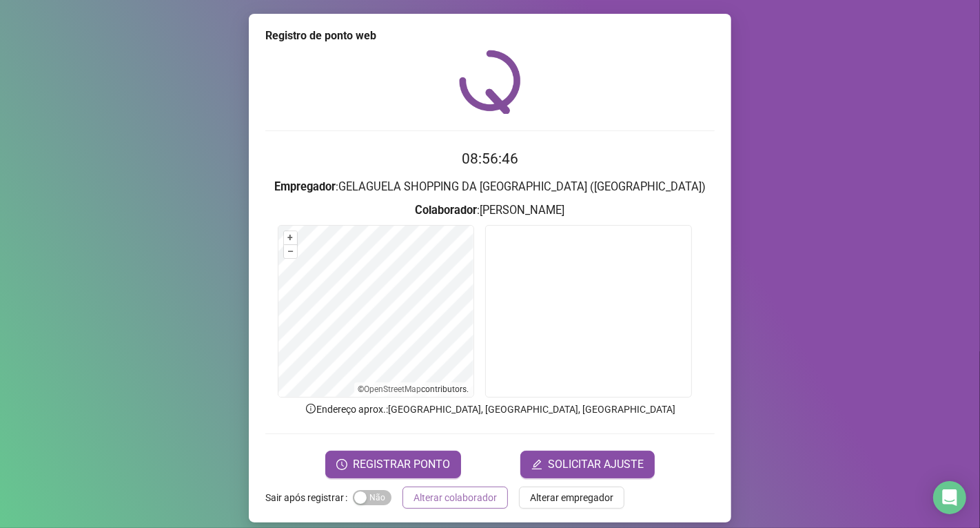  What do you see at coordinates (572, 497) in the screenshot?
I see `button: Alterar empregador` at bounding box center [572, 497].